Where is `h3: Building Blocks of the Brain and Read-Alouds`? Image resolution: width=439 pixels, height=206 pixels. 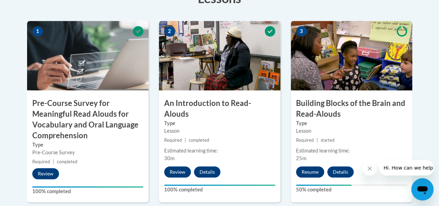 h3: Building Blocks of the Brain and Read-Alouds is located at coordinates (352, 109).